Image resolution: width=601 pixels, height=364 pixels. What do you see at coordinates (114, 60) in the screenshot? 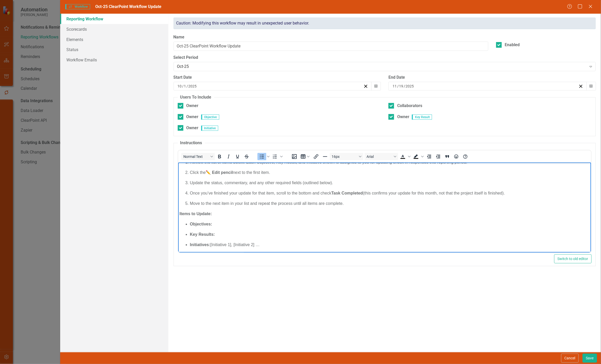
I see `a: Workflow Emails` at bounding box center [114, 60].